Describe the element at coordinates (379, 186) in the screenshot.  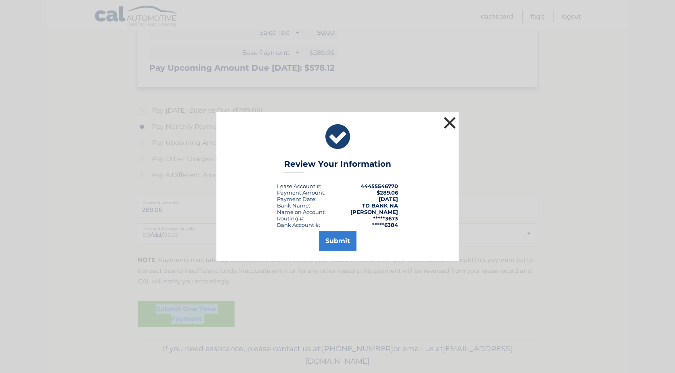
I see `strong: 44455546770` at that location.